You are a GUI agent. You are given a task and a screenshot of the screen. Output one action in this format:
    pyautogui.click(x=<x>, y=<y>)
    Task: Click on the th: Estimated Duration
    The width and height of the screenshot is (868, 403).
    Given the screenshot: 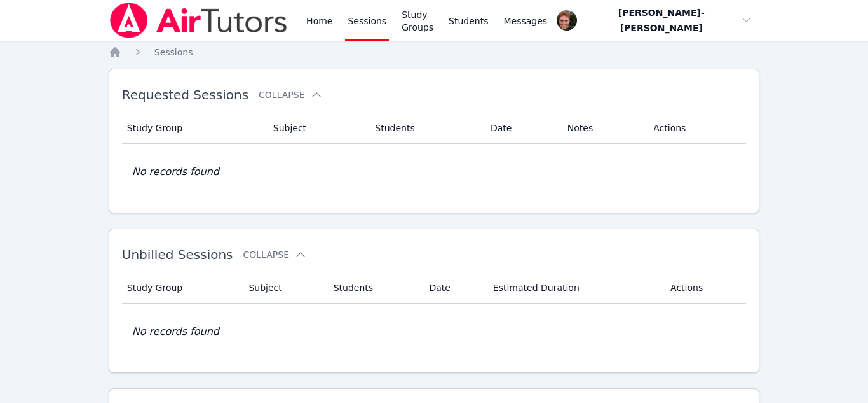 What is the action you would take?
    pyautogui.click(x=574, y=288)
    